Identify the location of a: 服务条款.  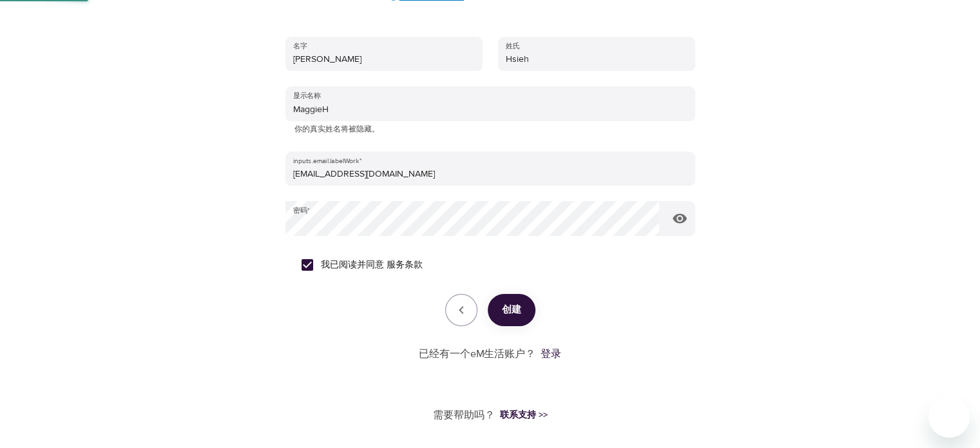
(404, 265).